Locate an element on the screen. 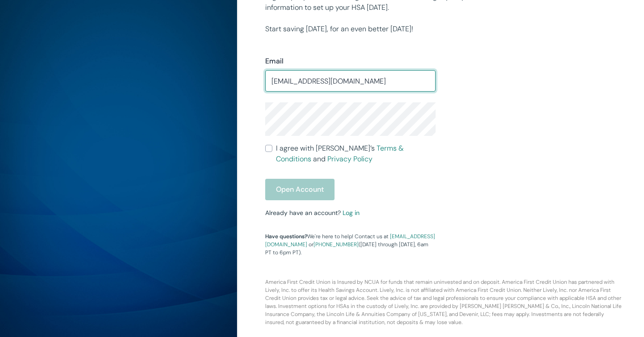 The image size is (644, 337). small: Already have an account? is located at coordinates (312, 213).